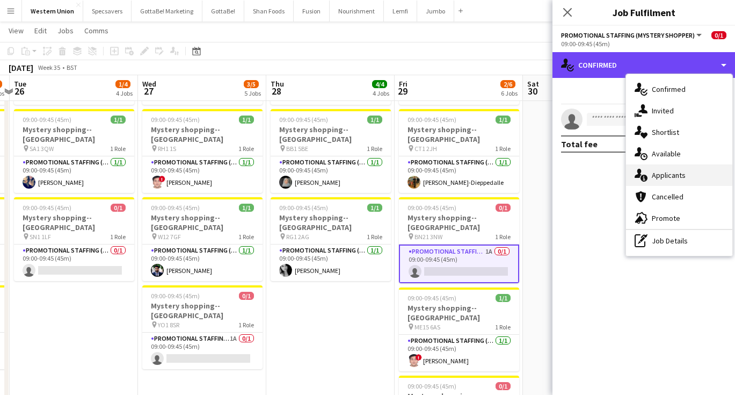  I want to click on button: GottaBe!, so click(223, 11).